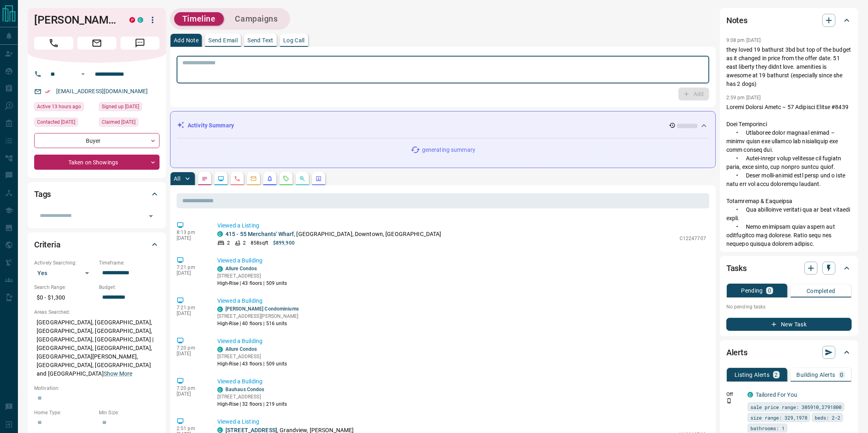  Describe the element at coordinates (191, 232) in the screenshot. I see `p: 8:13 pm` at that location.